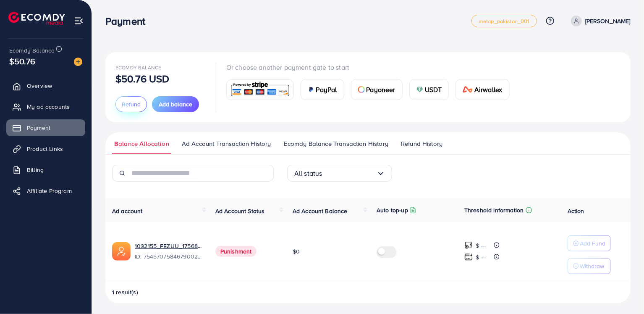 Image resolution: width=644 pixels, height=314 pixels. I want to click on a: 1032155_FEZUU_1756872097774, so click(168, 246).